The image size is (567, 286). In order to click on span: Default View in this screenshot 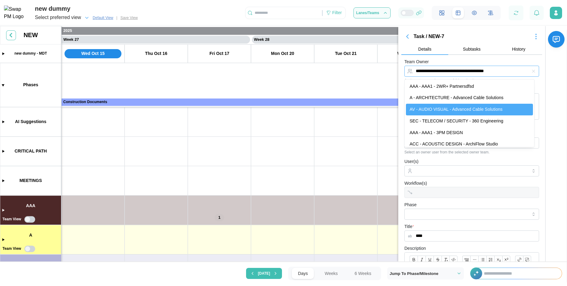, I will do `click(103, 18)`.